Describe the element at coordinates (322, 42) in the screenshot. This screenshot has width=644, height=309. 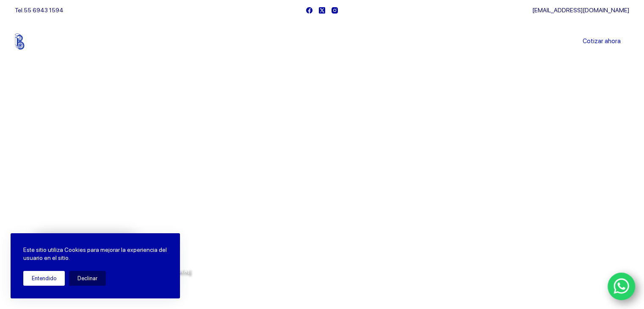
I see `nav: Menu Principal` at that location.